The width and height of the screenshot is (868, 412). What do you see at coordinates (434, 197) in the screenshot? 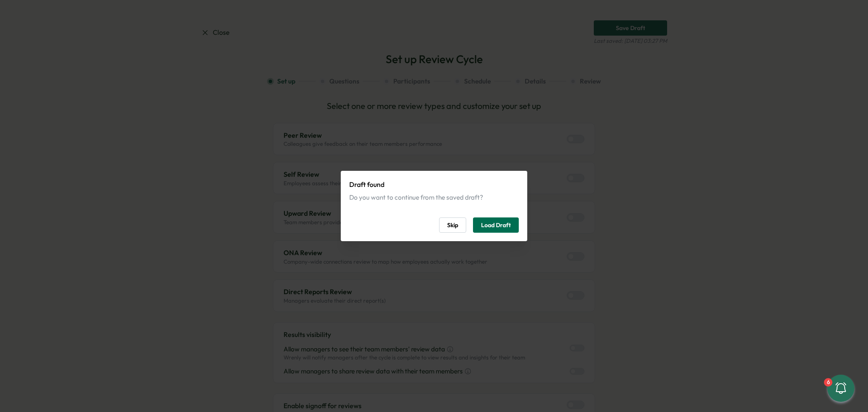
I see `div: Do you want to continue from the saved draft?` at bounding box center [434, 197].